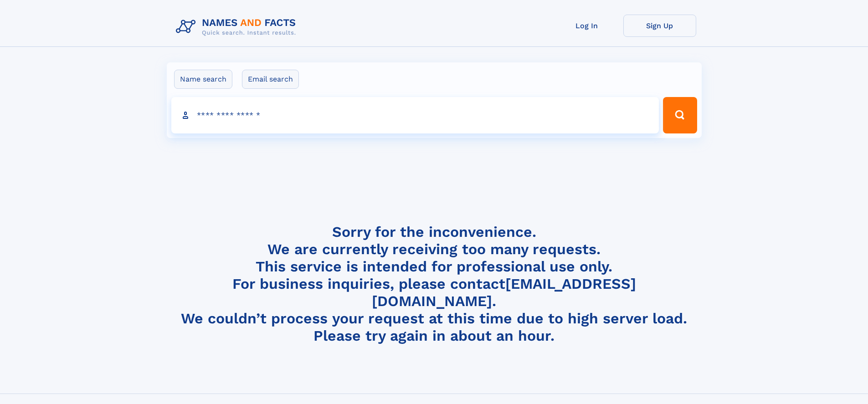 Image resolution: width=868 pixels, height=404 pixels. Describe the element at coordinates (587, 25) in the screenshot. I see `a: Log In` at that location.